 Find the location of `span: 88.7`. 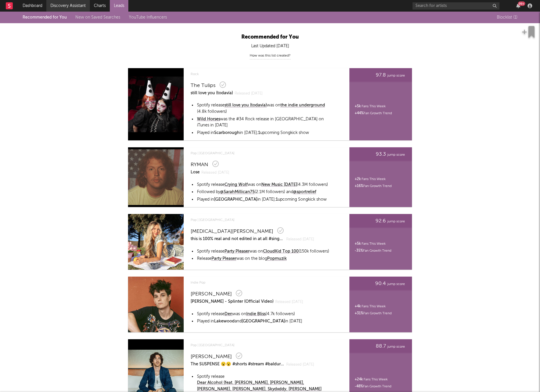

span: 88.7 is located at coordinates (381, 346).